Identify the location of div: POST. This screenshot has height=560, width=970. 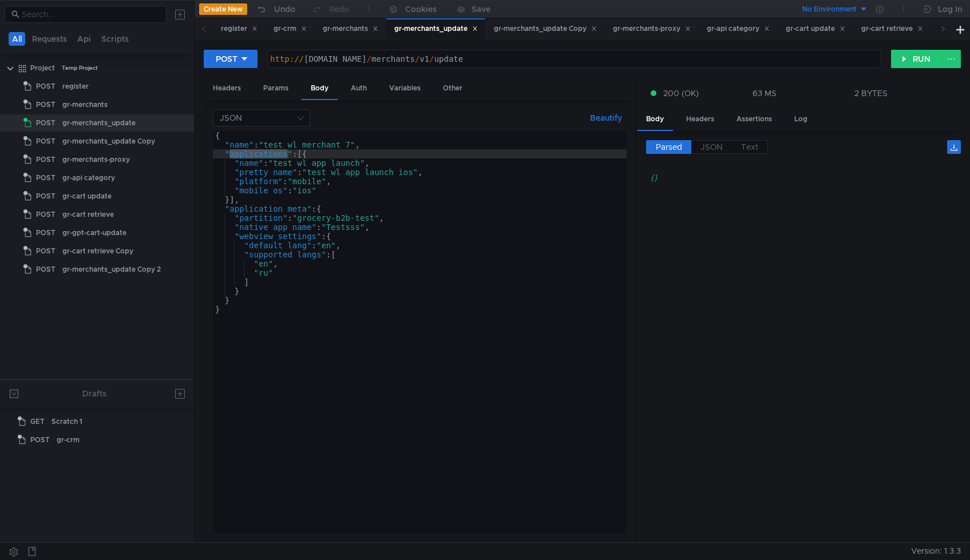
(227, 59).